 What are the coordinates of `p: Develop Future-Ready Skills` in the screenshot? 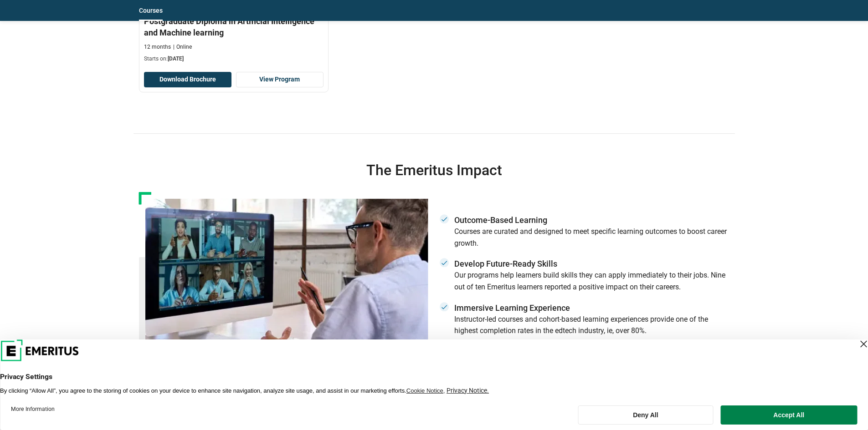 It's located at (592, 264).